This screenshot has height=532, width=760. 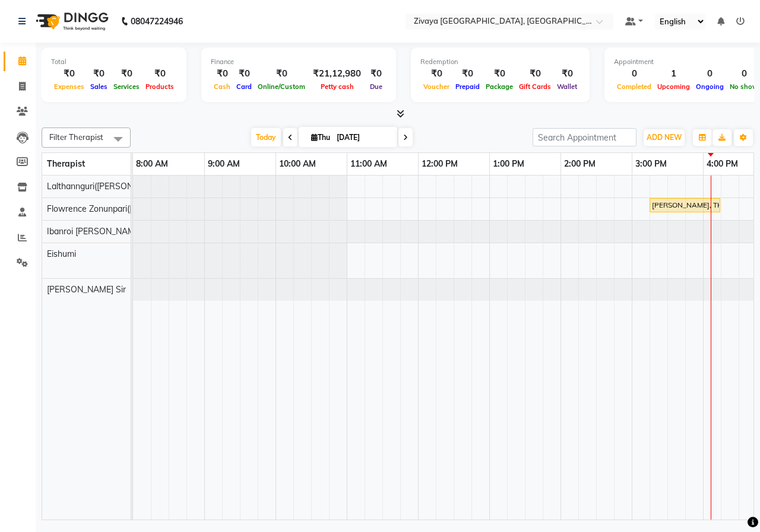 What do you see at coordinates (222, 87) in the screenshot?
I see `span: Cash` at bounding box center [222, 87].